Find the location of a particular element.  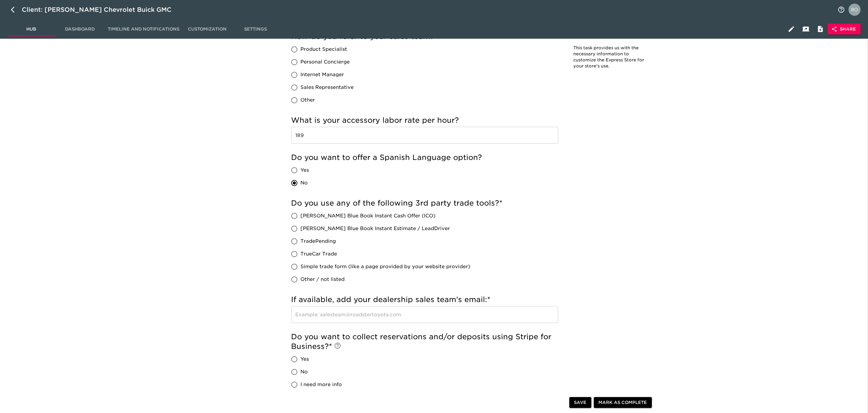

span: Customization is located at coordinates (207, 29).